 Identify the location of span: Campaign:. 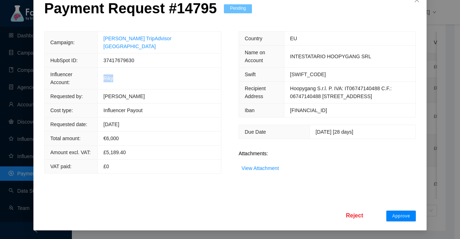
(63, 42).